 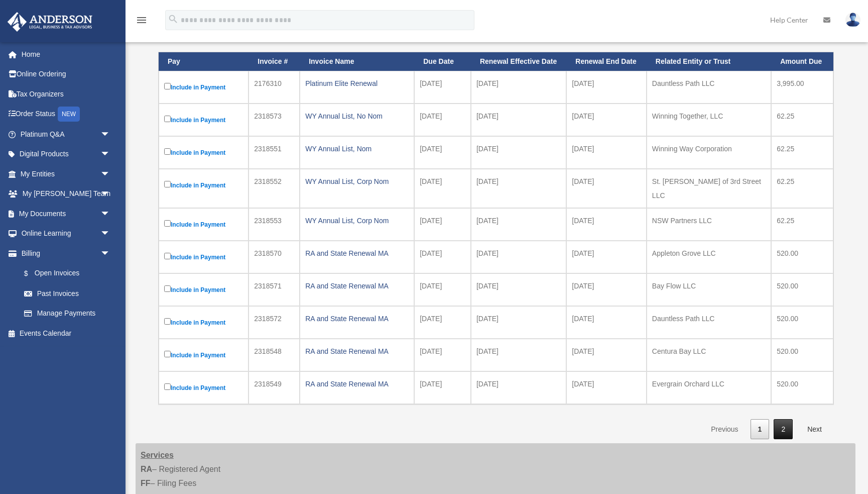 What do you see at coordinates (274, 87) in the screenshot?
I see `td: 2176310` at bounding box center [274, 87].